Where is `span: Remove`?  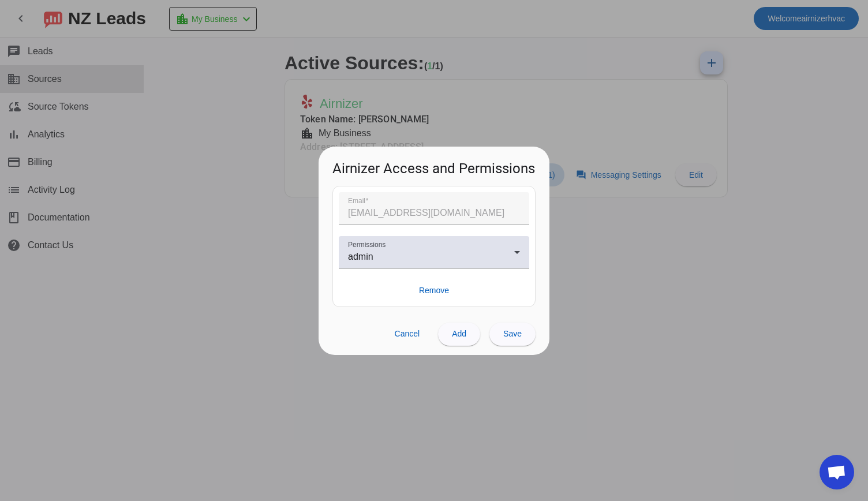 span: Remove is located at coordinates (434, 290).